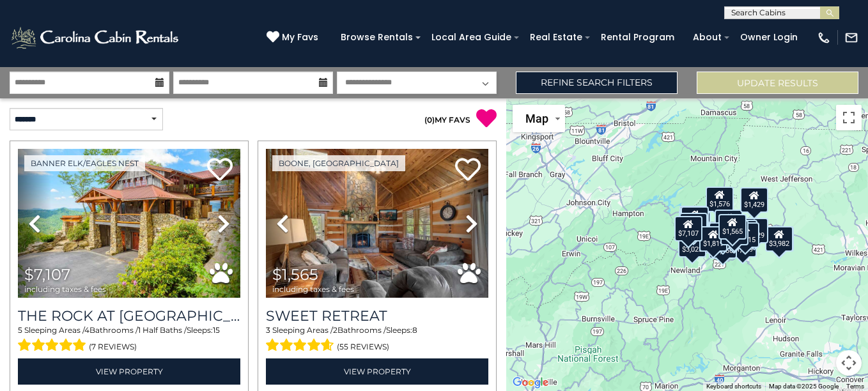 The height and width of the screenshot is (391, 868). Describe the element at coordinates (596, 83) in the screenshot. I see `a: Refine Search Filters` at that location.